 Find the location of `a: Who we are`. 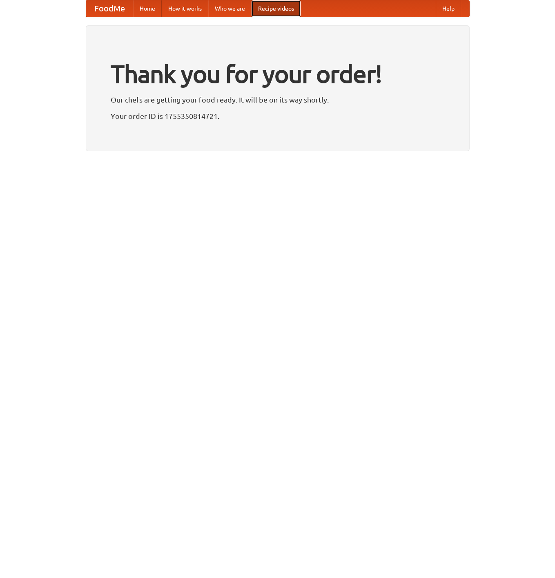

a: Who we are is located at coordinates (230, 9).